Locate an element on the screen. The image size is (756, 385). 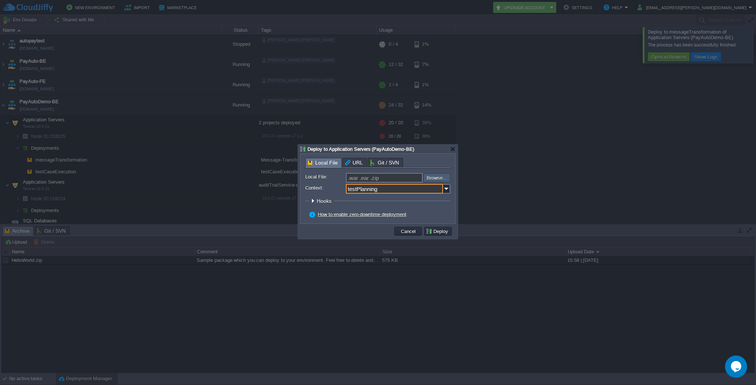
span: Local File is located at coordinates (322, 163).